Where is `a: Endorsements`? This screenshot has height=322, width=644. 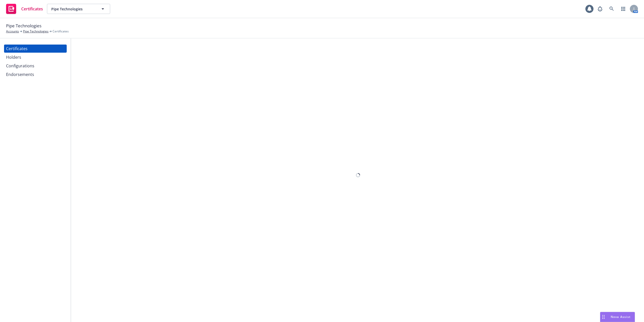 a: Endorsements is located at coordinates (35, 74).